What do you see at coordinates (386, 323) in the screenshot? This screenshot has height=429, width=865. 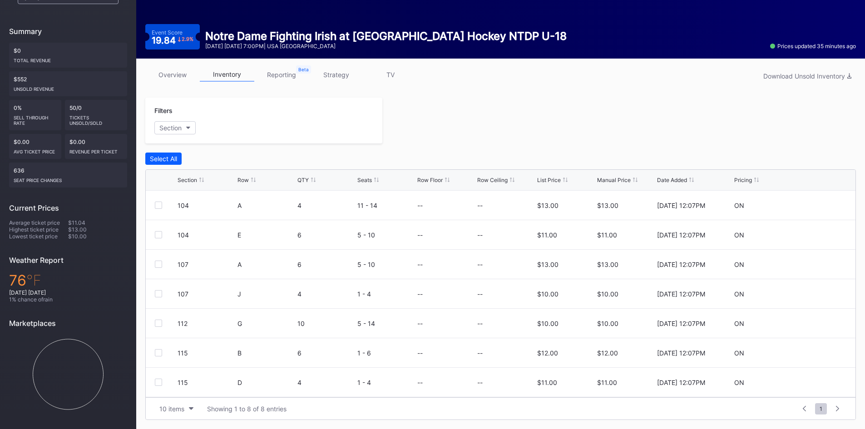 I see `div: 5 - 14` at bounding box center [386, 323].